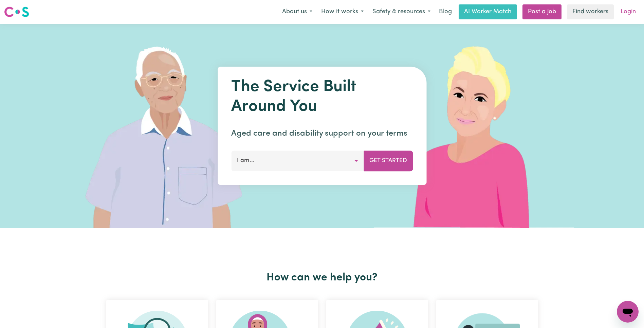  What do you see at coordinates (488, 12) in the screenshot?
I see `a: AI Worker Match` at bounding box center [488, 12].